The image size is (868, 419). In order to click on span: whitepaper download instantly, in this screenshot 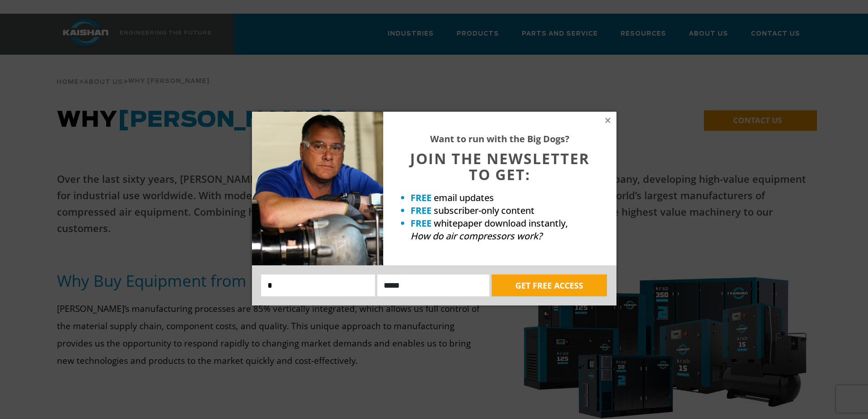, I will do `click(501, 223)`.